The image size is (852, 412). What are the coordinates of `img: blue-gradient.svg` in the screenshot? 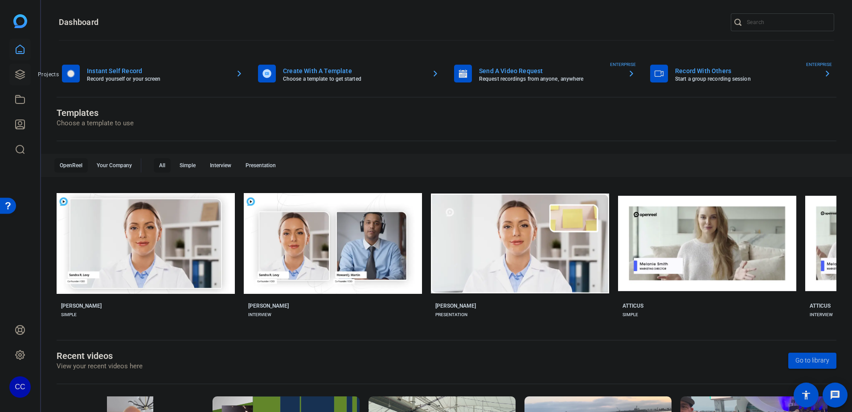 It's located at (20, 21).